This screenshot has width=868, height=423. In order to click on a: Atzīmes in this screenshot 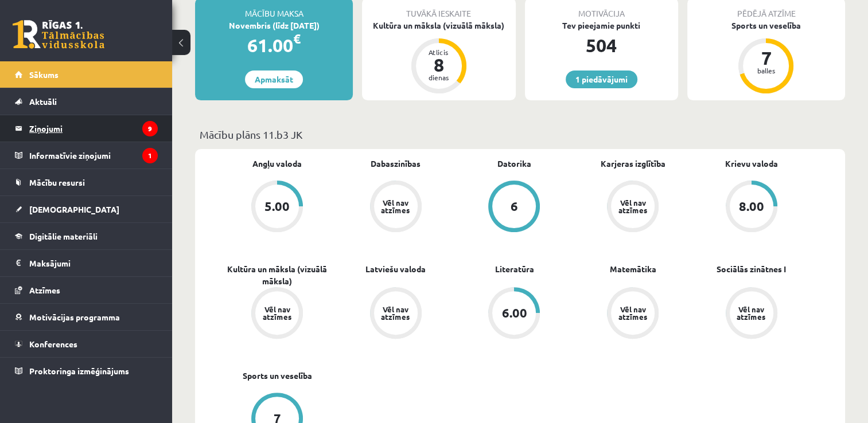, I will do `click(86, 290)`.